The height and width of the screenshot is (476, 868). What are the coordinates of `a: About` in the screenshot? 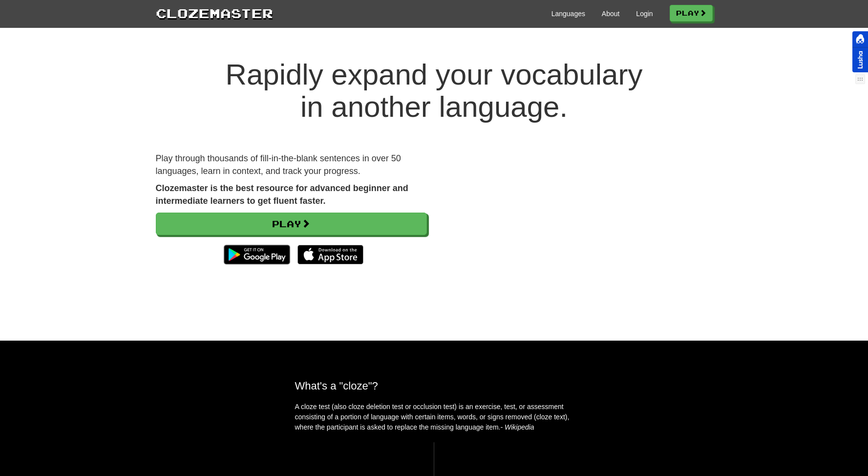 It's located at (611, 14).